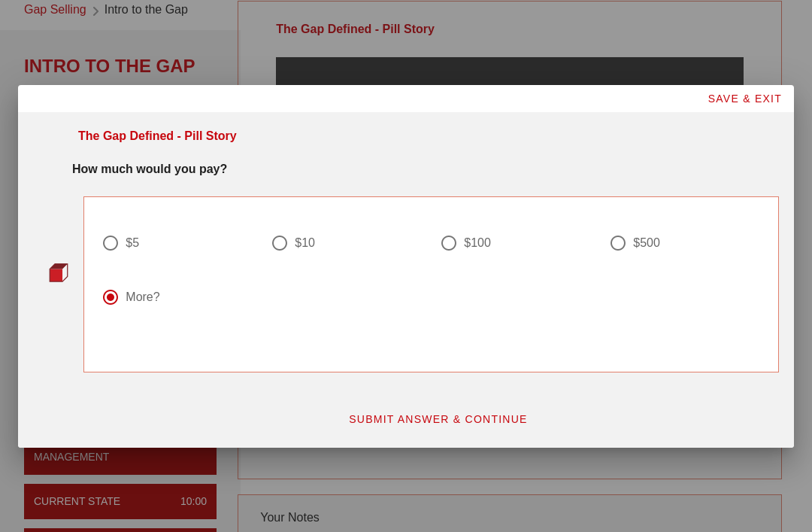 The image size is (812, 532). Describe the element at coordinates (150, 169) in the screenshot. I see `strong: How much would you pay?` at that location.